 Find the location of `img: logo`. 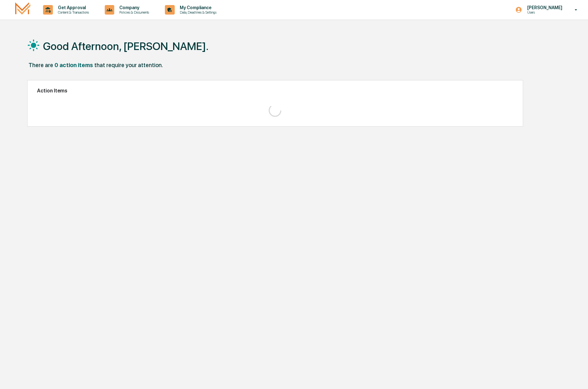

img: logo is located at coordinates (23, 10).